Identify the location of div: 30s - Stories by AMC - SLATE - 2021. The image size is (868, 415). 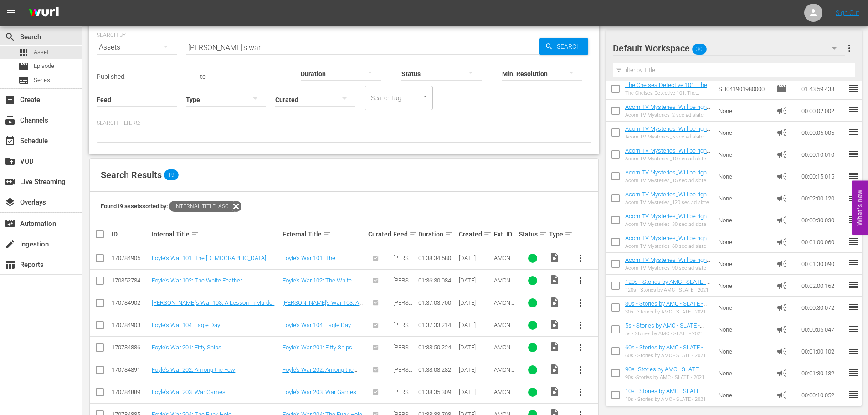
(668, 311).